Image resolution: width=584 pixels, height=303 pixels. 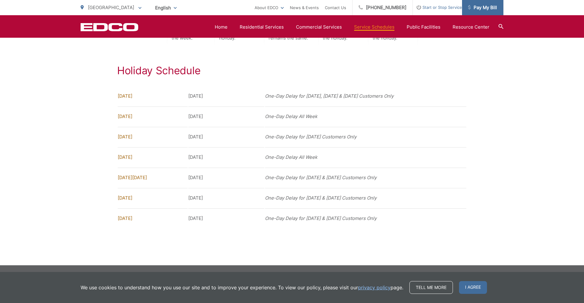 What do you see at coordinates (431, 287) in the screenshot?
I see `a: Tell me more` at bounding box center [431, 287].